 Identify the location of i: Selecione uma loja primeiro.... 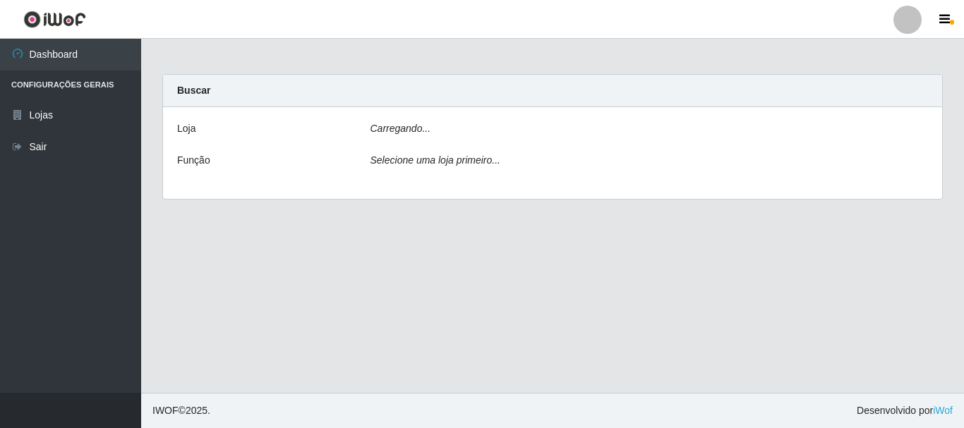
(435, 160).